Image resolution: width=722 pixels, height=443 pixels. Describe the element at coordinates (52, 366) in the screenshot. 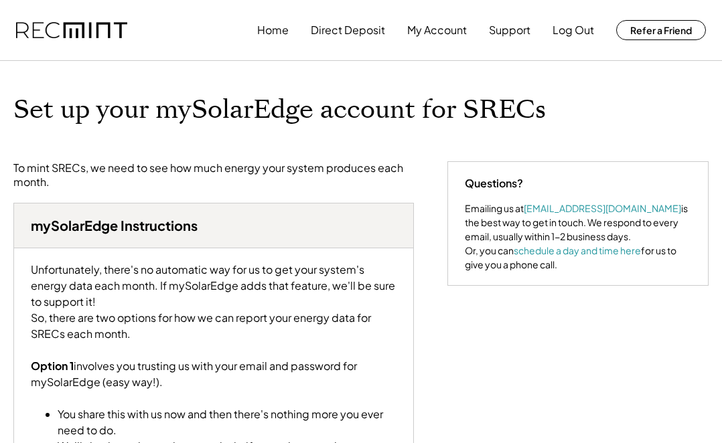

I see `strong: Option 1` at that location.